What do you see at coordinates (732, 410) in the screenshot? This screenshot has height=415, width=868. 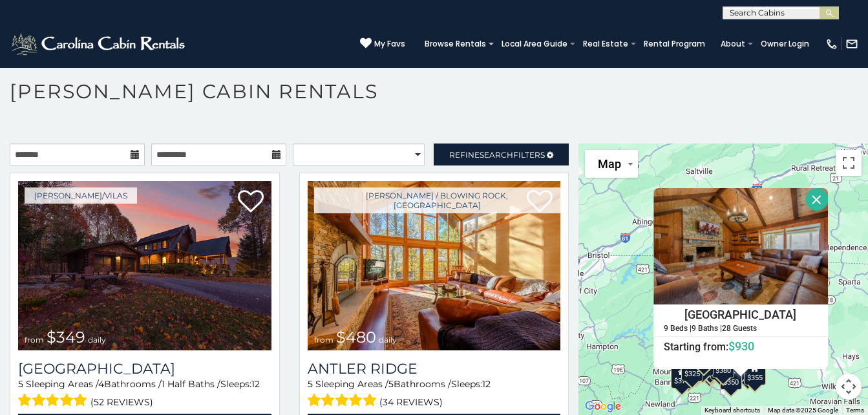 I see `button: Keyboard shortcuts` at bounding box center [732, 410].